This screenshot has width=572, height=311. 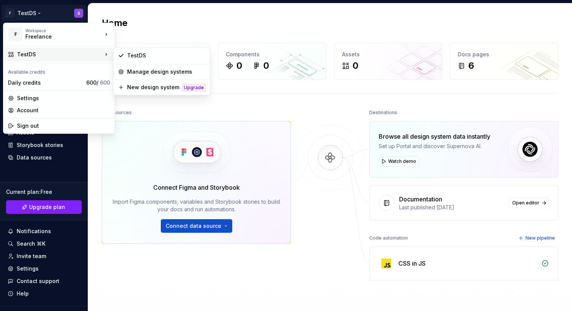 What do you see at coordinates (194, 88) in the screenshot?
I see `div: Upgrade` at bounding box center [194, 88].